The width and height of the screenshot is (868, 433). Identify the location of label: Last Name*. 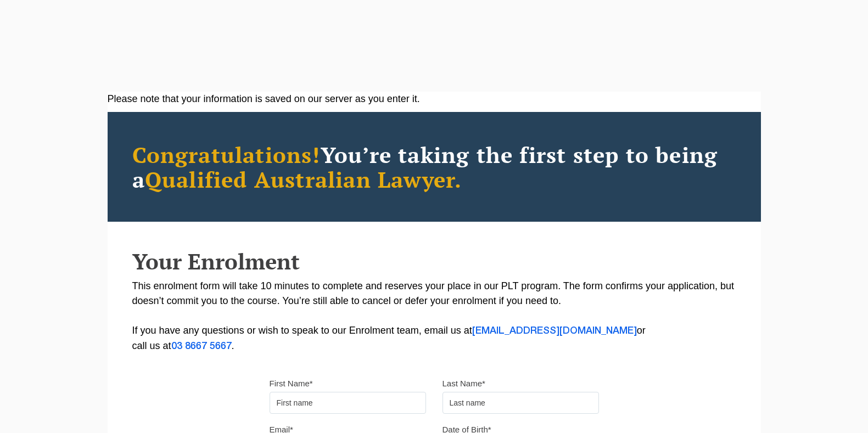
(464, 384).